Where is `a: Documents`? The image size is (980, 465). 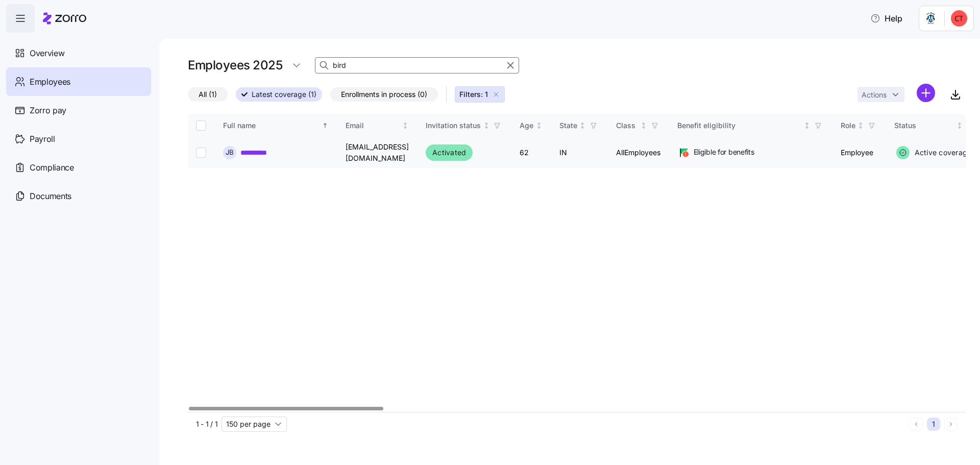 a: Documents is located at coordinates (78, 196).